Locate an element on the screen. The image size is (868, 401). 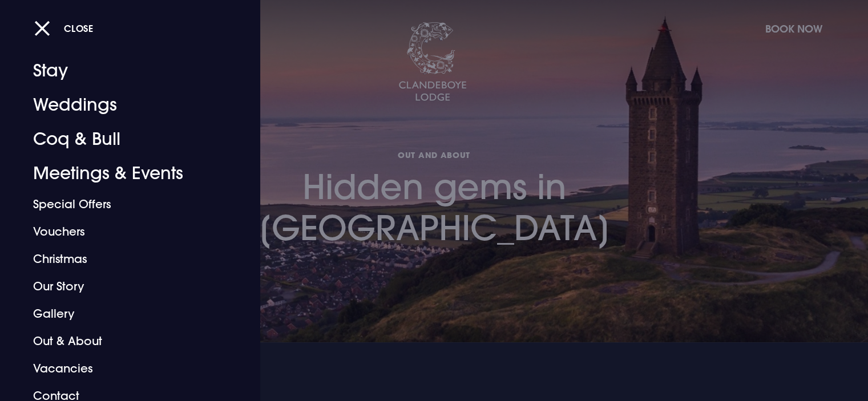
a: Weddings is located at coordinates (123, 105).